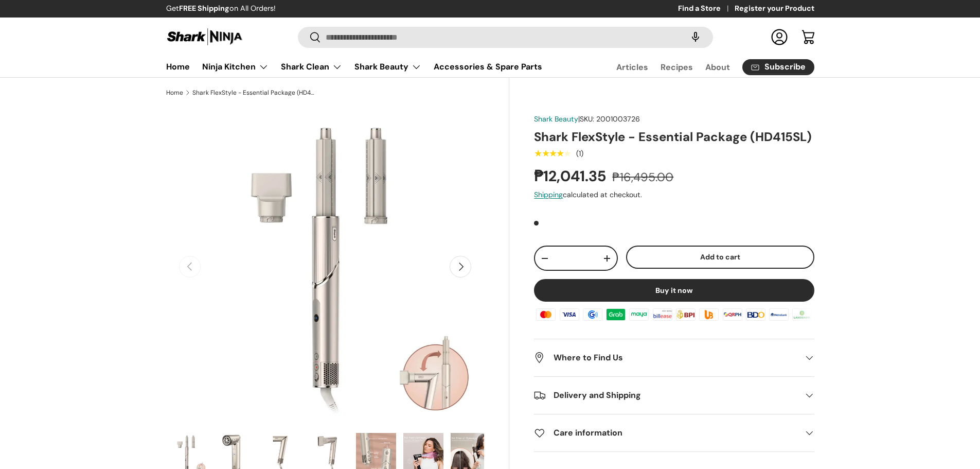  What do you see at coordinates (732, 314) in the screenshot?
I see `img: qrph` at bounding box center [732, 314].